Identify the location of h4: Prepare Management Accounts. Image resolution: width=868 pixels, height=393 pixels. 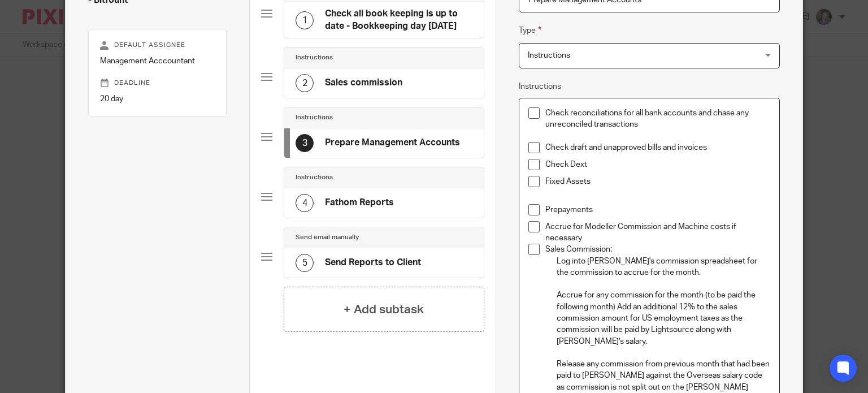
(393, 143).